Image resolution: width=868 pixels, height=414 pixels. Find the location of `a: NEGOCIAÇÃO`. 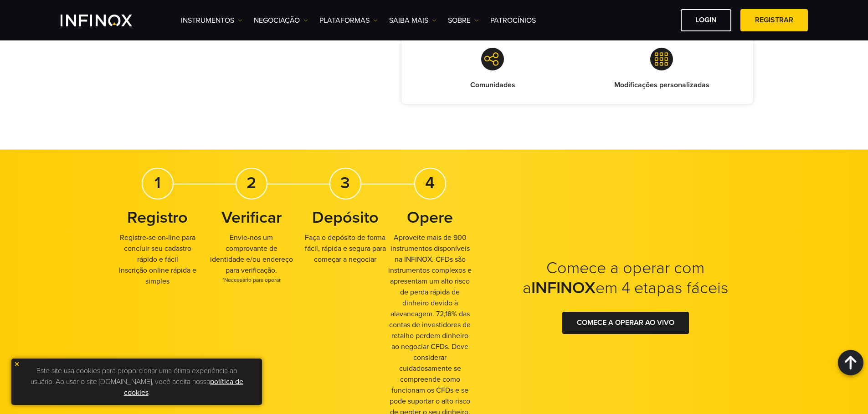

a: NEGOCIAÇÃO is located at coordinates (280, 21).